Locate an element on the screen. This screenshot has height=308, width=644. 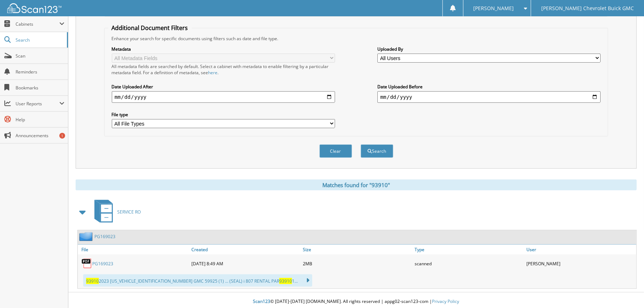
a: Privacy Policy is located at coordinates (445, 301).